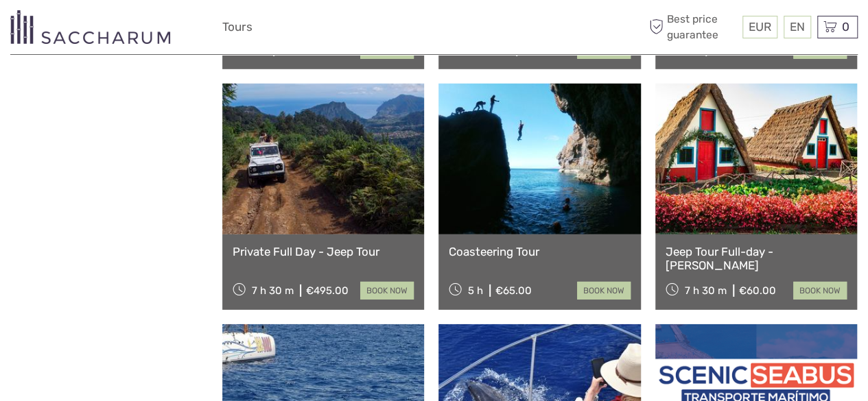  I want to click on a: Coasteering Tour, so click(540, 252).